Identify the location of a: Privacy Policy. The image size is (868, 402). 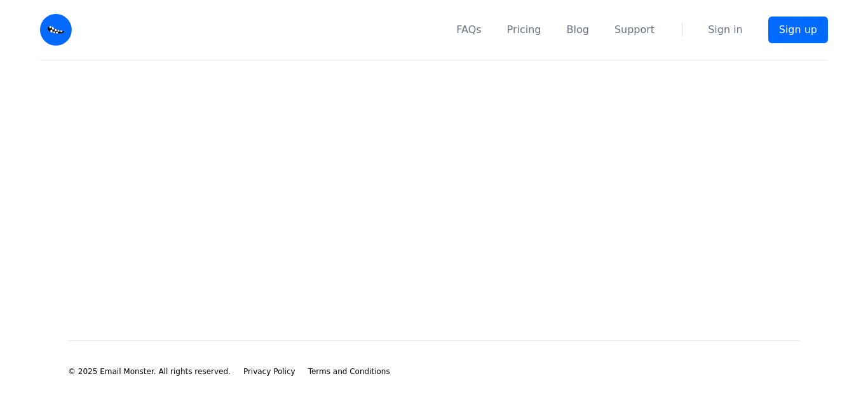
(270, 371).